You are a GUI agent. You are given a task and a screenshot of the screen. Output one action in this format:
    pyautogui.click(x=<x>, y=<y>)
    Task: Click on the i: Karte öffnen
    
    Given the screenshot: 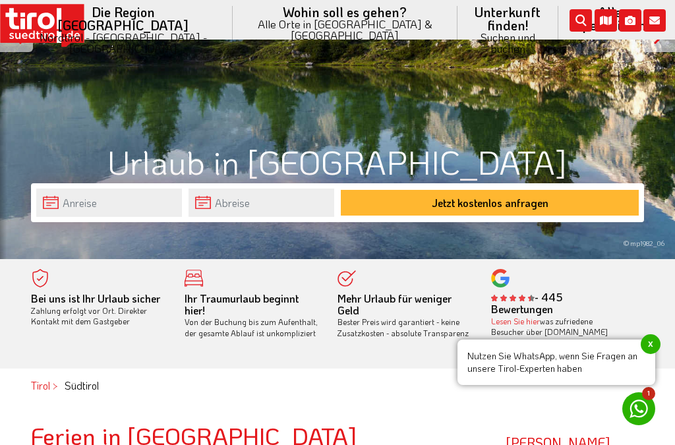 What is the action you would take?
    pyautogui.click(x=606, y=20)
    